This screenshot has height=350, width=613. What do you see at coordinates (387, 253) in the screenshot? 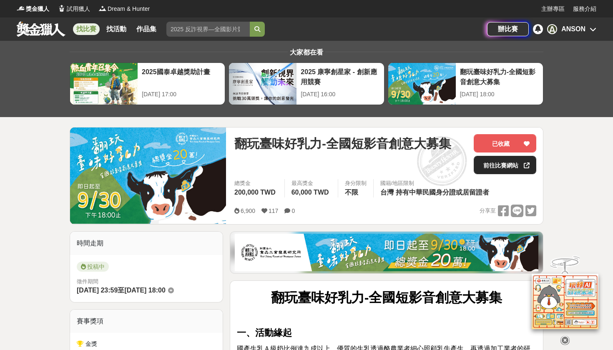
I see `img: 1c81a89c-c1b3-4fd6-9c6e-7d29d79abef5.jpg` at bounding box center [387, 253].